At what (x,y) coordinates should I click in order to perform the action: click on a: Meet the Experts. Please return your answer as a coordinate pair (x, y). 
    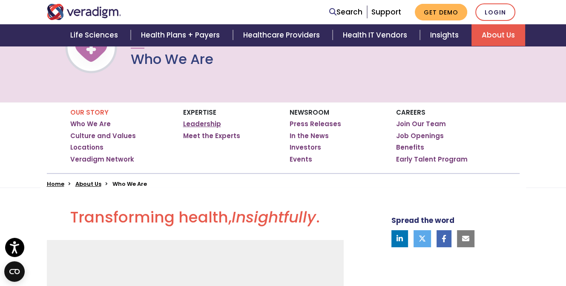
    Looking at the image, I should click on (212, 136).